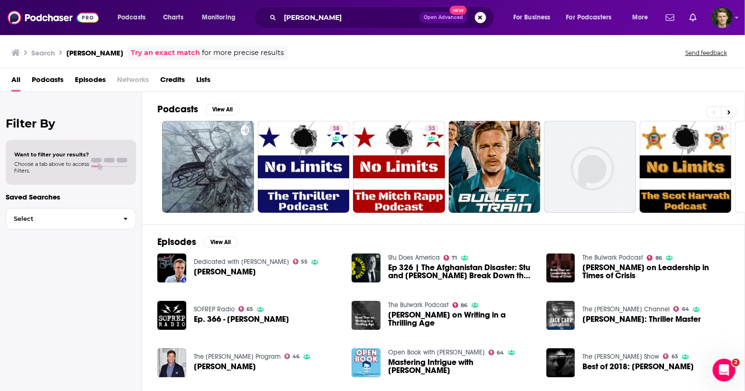 Image resolution: width=745 pixels, height=391 pixels. I want to click on span: 55, so click(304, 262).